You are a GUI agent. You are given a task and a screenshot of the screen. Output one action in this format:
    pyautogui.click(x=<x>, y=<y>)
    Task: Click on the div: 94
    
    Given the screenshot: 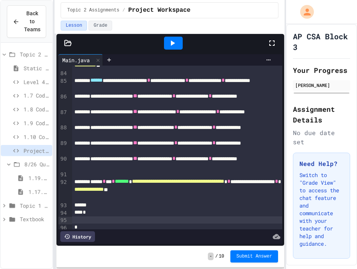 What is the action you would take?
    pyautogui.click(x=63, y=213)
    